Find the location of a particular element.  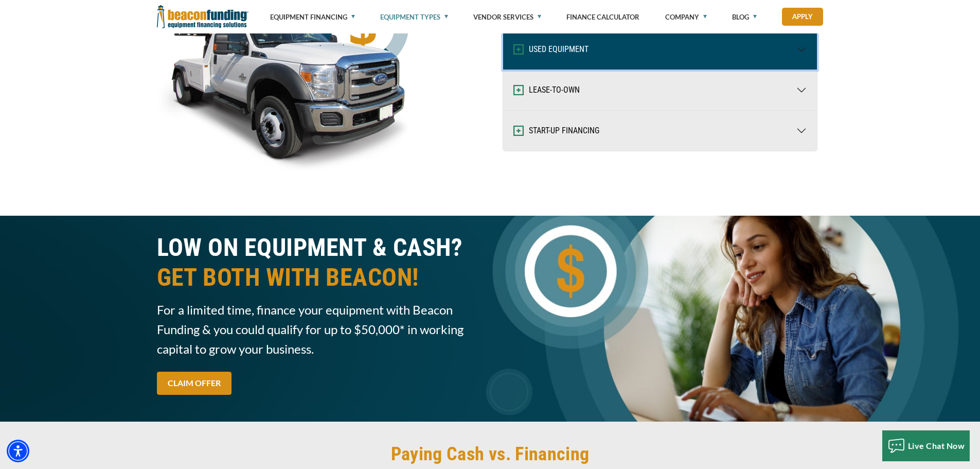

button: LEASE-TO-OWN is located at coordinates (660, 90).